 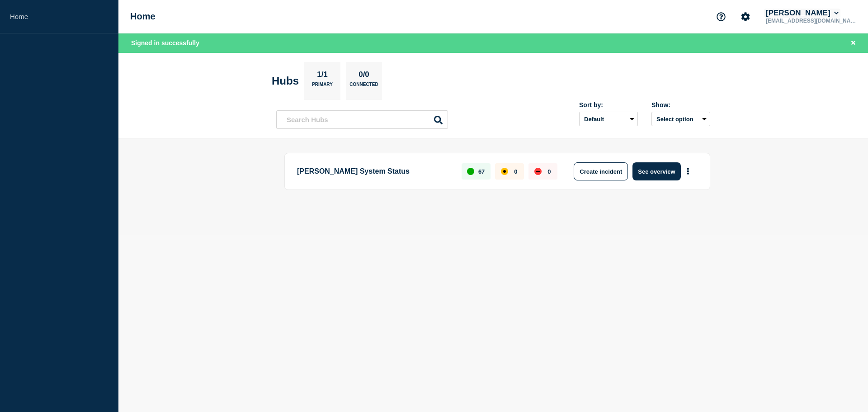 I want to click on div: Sort by:, so click(x=608, y=105).